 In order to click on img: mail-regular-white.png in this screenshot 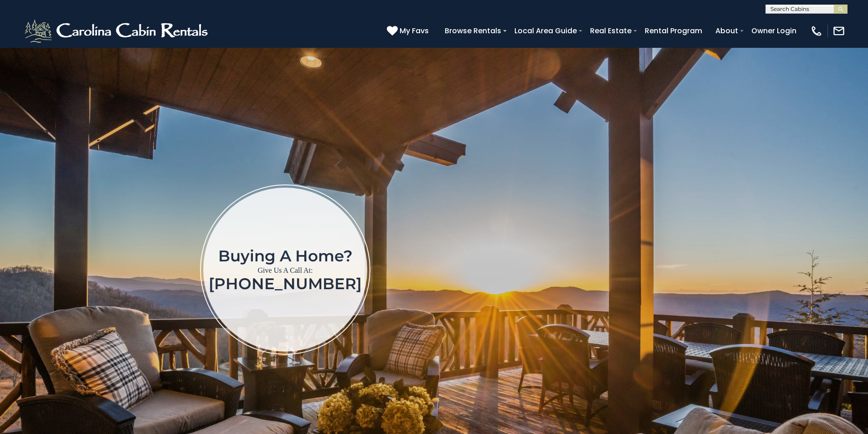, I will do `click(839, 31)`.